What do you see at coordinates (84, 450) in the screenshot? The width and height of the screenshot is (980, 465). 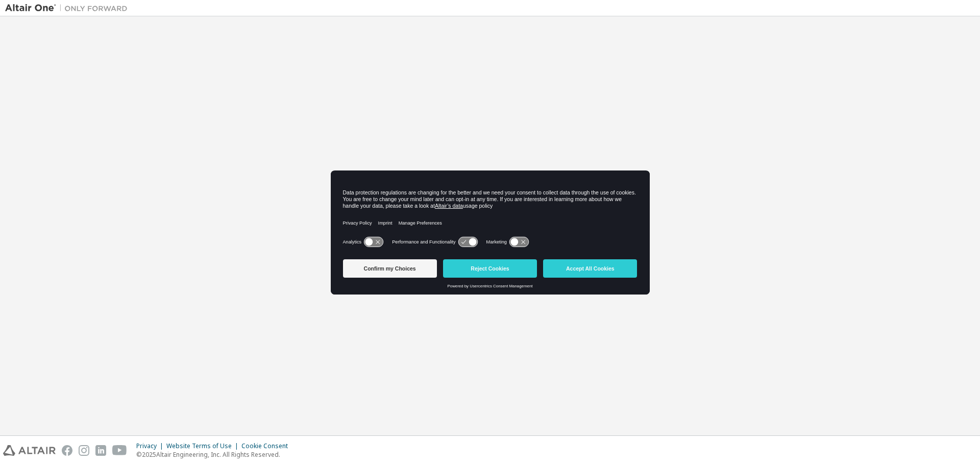 I see `img: instagram.svg` at bounding box center [84, 450].